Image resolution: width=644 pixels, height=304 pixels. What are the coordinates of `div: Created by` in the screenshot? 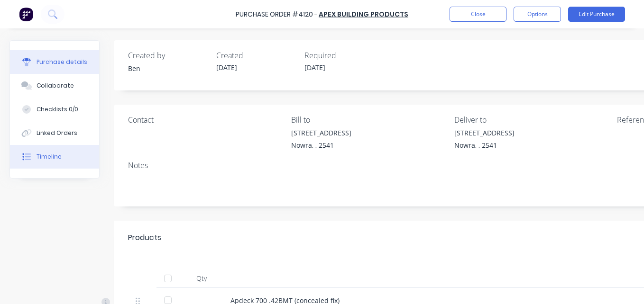 It's located at (169, 55).